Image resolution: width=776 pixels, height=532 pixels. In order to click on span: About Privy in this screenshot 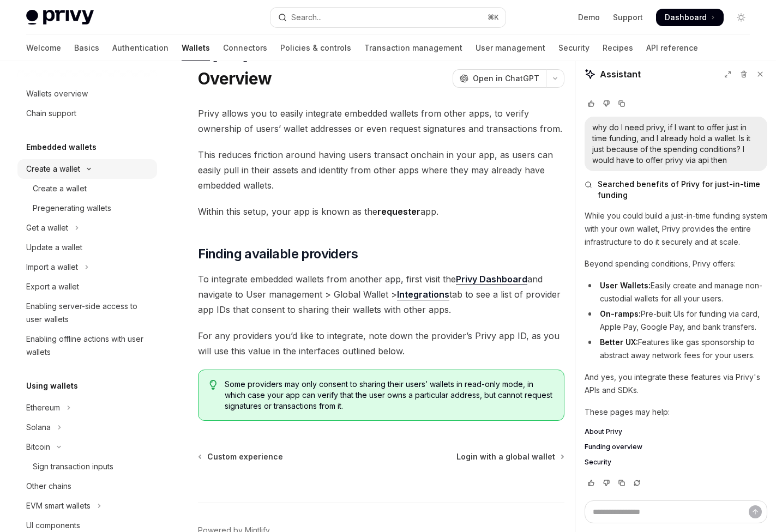, I will do `click(603, 432)`.